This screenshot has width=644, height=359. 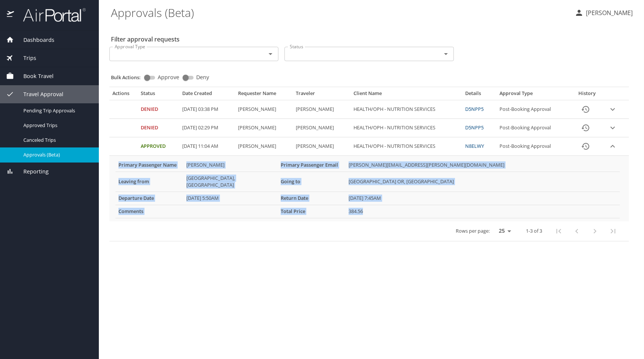 What do you see at coordinates (168, 77) in the screenshot?
I see `span: Approve` at bounding box center [168, 77].